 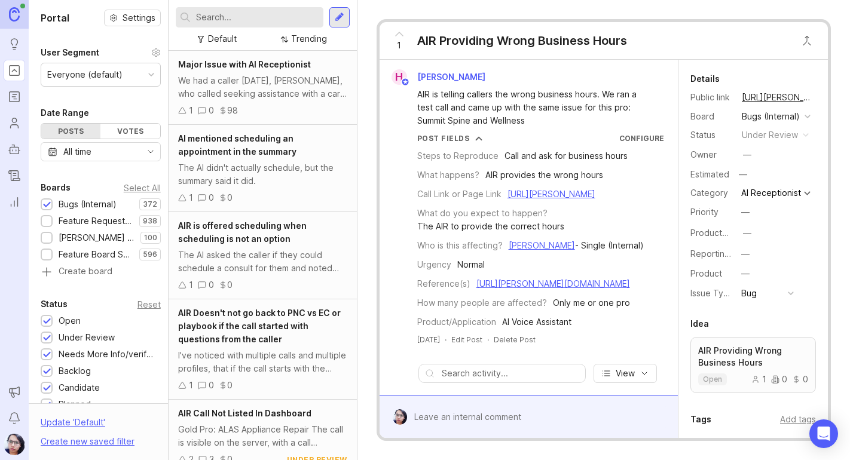 I want to click on div: Bug, so click(x=749, y=294).